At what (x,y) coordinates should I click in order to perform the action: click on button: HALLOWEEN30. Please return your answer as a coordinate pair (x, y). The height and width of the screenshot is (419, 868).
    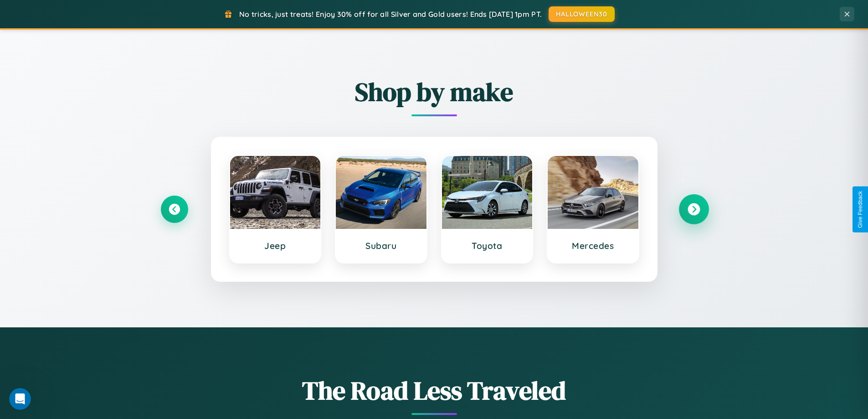
    Looking at the image, I should click on (582, 14).